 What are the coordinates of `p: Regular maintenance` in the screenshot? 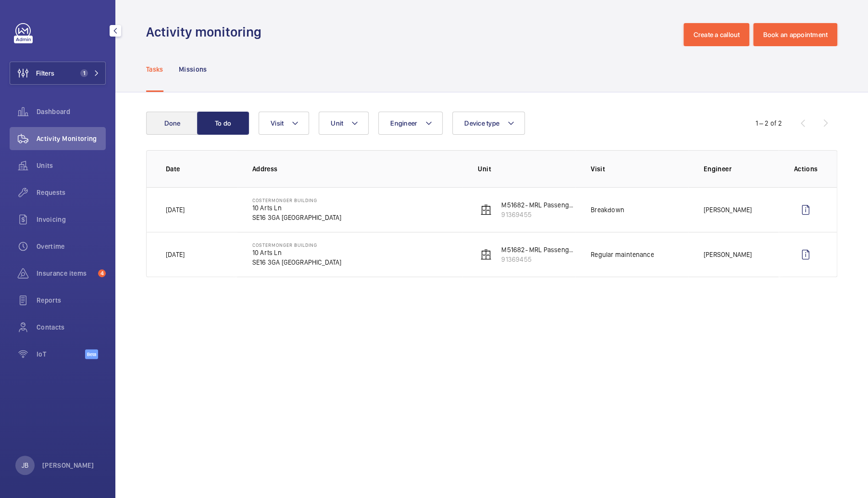 It's located at (622, 255).